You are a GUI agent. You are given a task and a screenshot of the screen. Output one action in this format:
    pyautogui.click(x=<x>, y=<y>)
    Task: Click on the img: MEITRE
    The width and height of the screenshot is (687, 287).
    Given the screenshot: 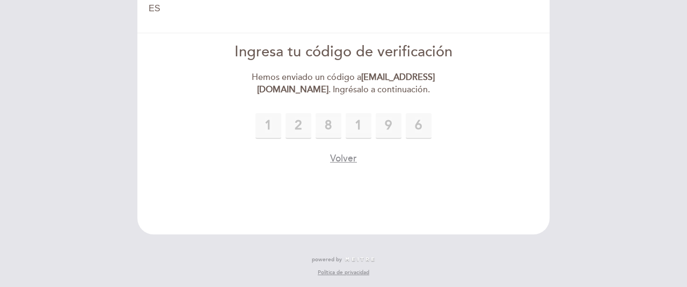 What is the action you would take?
    pyautogui.click(x=360, y=260)
    